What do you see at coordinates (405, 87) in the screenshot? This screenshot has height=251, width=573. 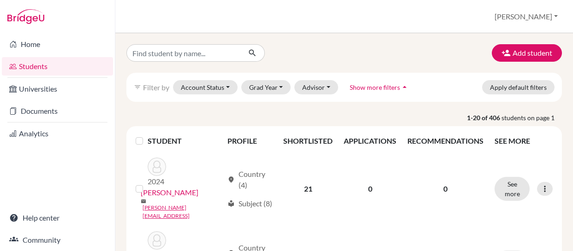 I see `i: arrow_drop_up` at bounding box center [405, 87].